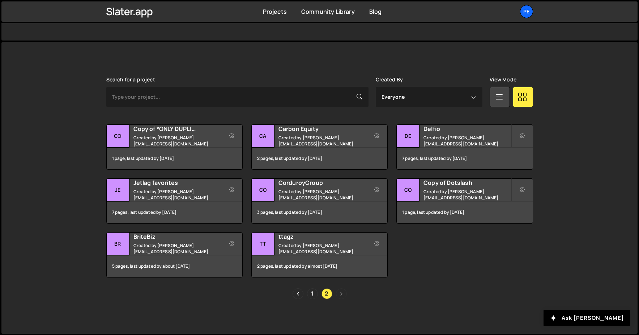 The width and height of the screenshot is (639, 335). Describe the element at coordinates (390, 80) in the screenshot. I see `label: Created By` at that location.